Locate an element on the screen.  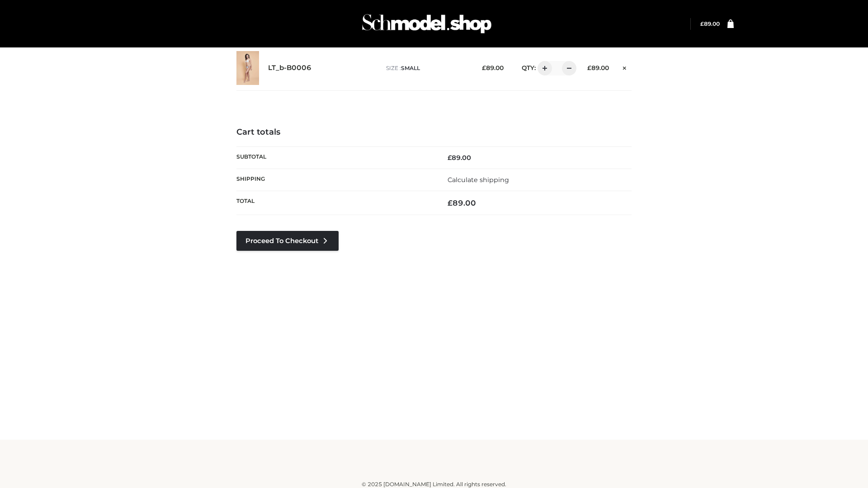
th: Total is located at coordinates (335, 203).